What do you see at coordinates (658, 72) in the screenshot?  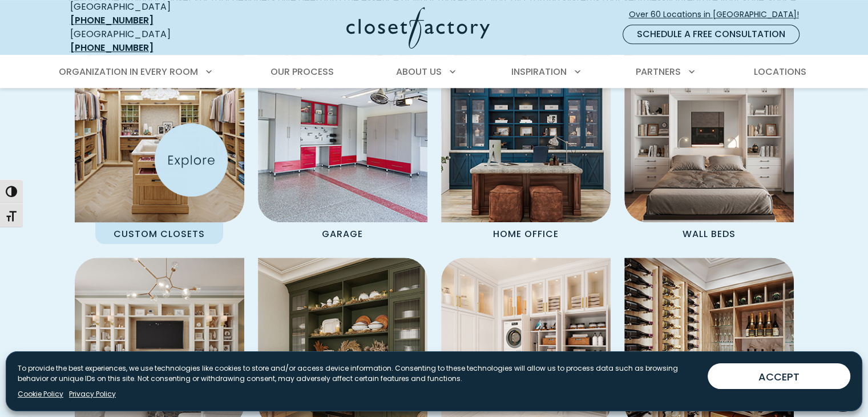 I see `span: Partners` at bounding box center [658, 72].